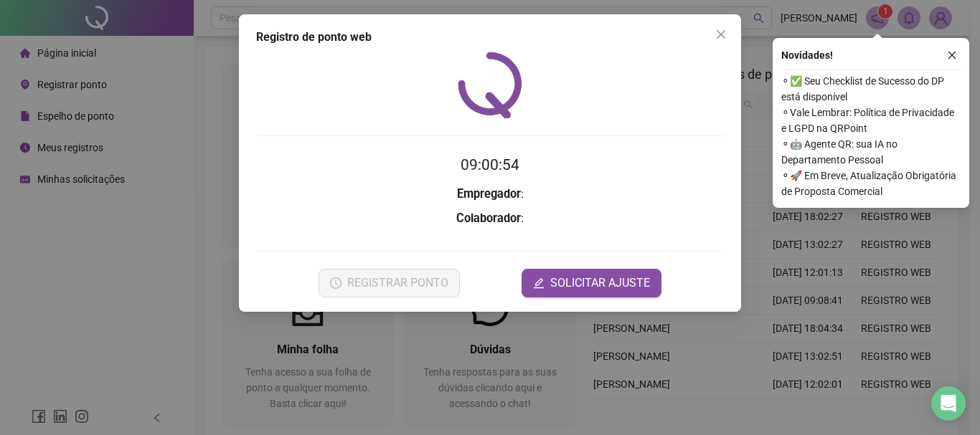  I want to click on span: Novidades !, so click(807, 55).